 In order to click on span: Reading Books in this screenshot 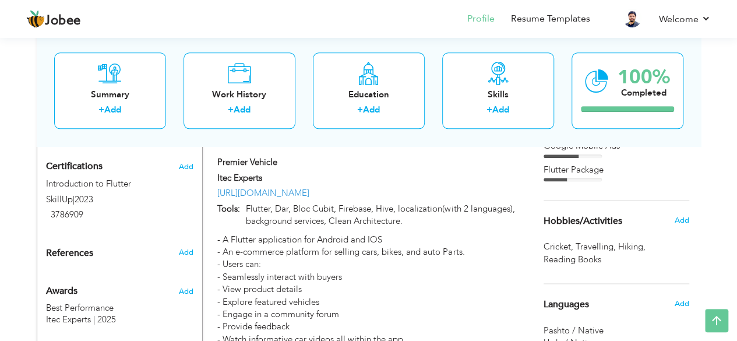, I will do `click(574, 259)`.